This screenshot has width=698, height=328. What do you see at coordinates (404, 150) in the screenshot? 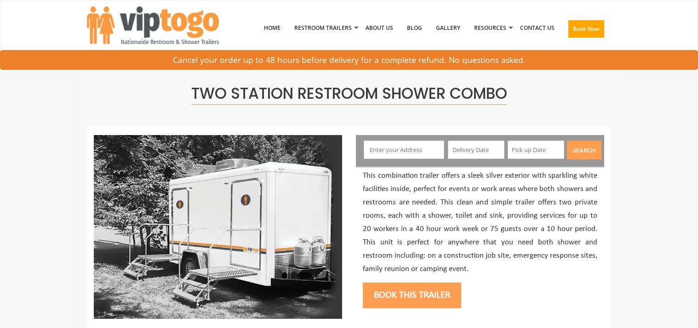
I see `input: Enter your Address` at bounding box center [404, 150].